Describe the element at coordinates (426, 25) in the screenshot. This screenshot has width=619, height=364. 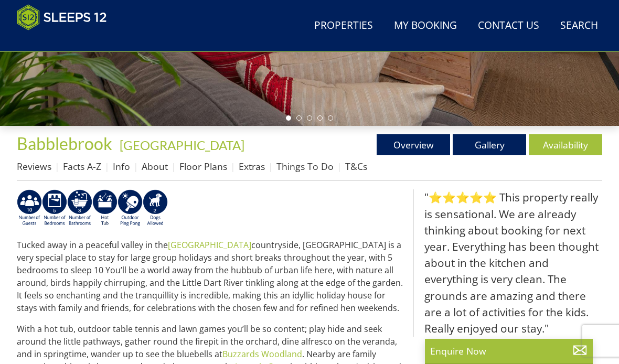
I see `a: My Booking` at that location.